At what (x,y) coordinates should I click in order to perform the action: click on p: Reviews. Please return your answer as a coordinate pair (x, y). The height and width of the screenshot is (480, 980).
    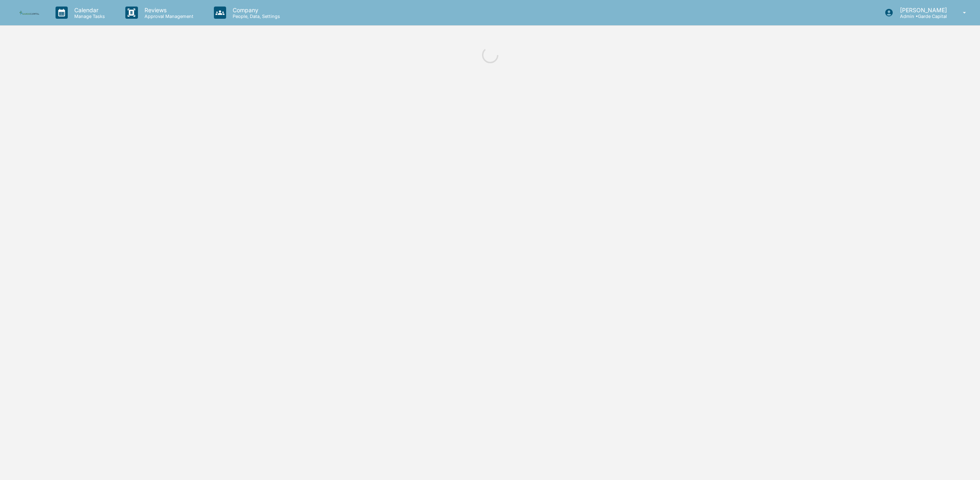
    Looking at the image, I should click on (168, 10).